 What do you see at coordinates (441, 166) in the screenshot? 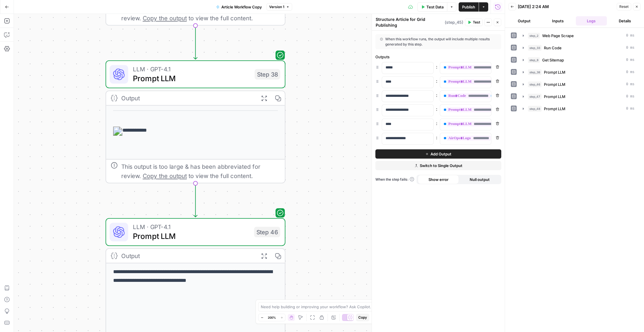
I see `span: Switch to Single Output` at bounding box center [441, 166].